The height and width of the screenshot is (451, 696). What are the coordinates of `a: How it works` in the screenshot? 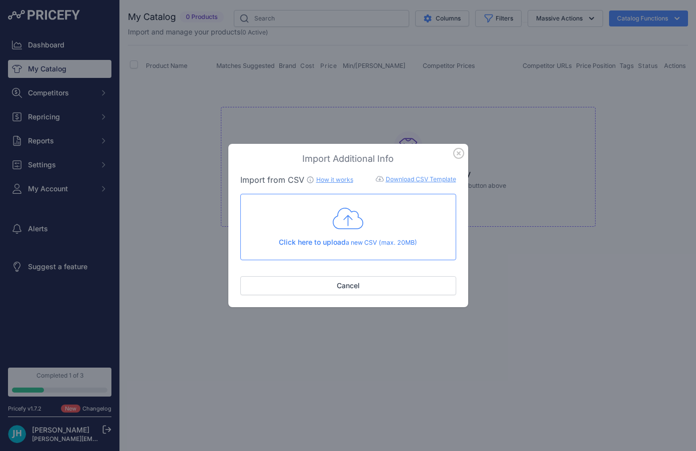 It's located at (335, 179).